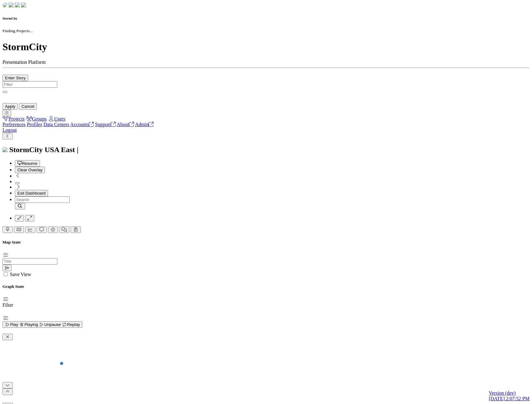 This screenshot has width=532, height=404. I want to click on span: Playing, so click(29, 324).